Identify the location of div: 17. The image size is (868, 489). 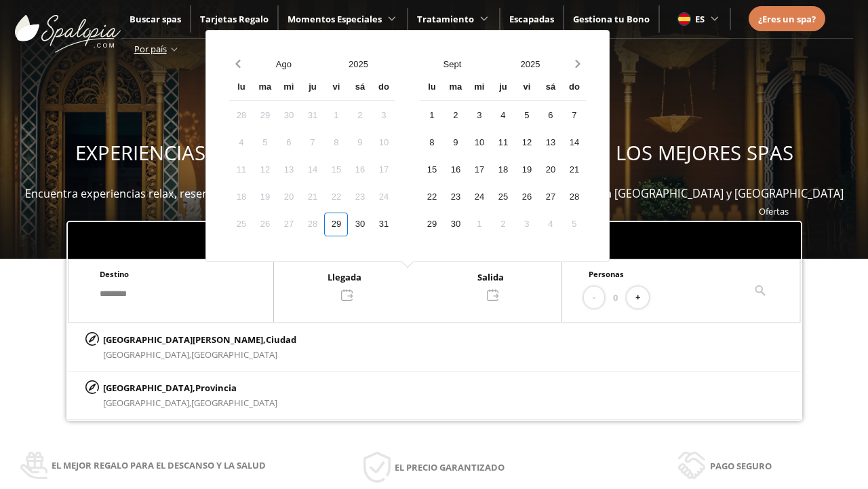
(383, 170).